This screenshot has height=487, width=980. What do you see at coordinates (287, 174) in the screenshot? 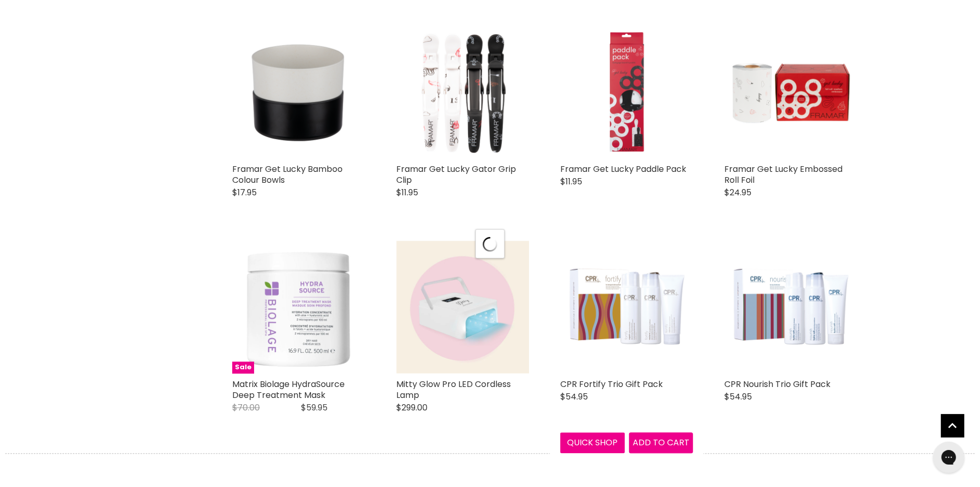
I see `a: Framar Get Lucky Bamboo Colour Bowls` at bounding box center [287, 174].